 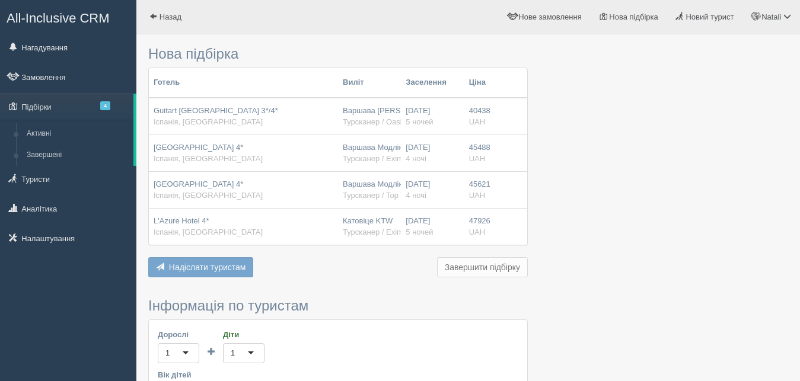 I want to click on a: Завершені, so click(x=77, y=155).